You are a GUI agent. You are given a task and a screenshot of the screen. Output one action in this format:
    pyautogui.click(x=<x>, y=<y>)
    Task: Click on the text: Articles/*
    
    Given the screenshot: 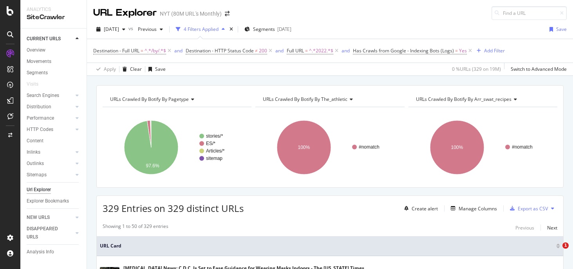 What is the action you would take?
    pyautogui.click(x=215, y=151)
    